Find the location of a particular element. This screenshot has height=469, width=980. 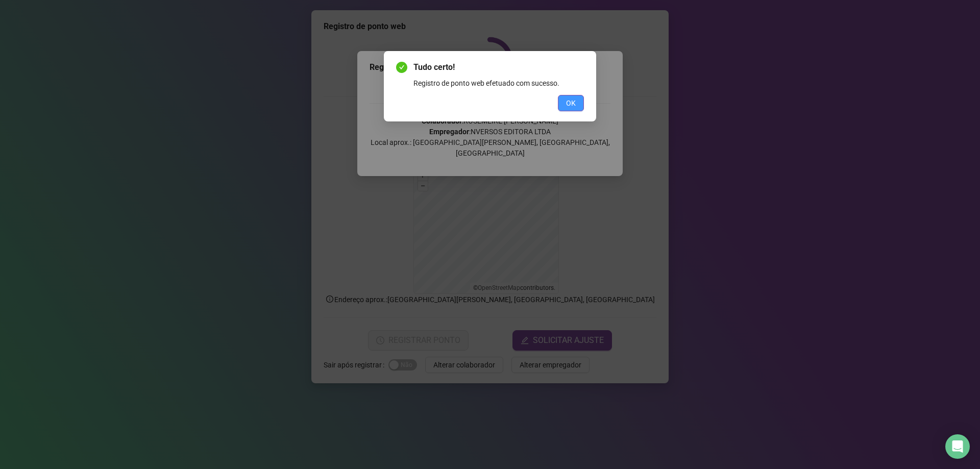

div: Registro de ponto web efetuado com sucesso. is located at coordinates (499, 83).